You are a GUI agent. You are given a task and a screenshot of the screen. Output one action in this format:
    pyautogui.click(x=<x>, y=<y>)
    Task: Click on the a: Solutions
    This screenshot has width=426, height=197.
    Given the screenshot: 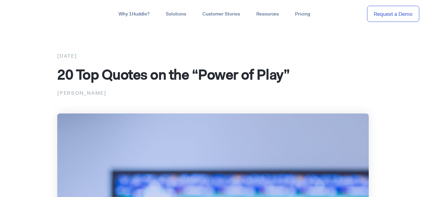 What is the action you would take?
    pyautogui.click(x=176, y=14)
    